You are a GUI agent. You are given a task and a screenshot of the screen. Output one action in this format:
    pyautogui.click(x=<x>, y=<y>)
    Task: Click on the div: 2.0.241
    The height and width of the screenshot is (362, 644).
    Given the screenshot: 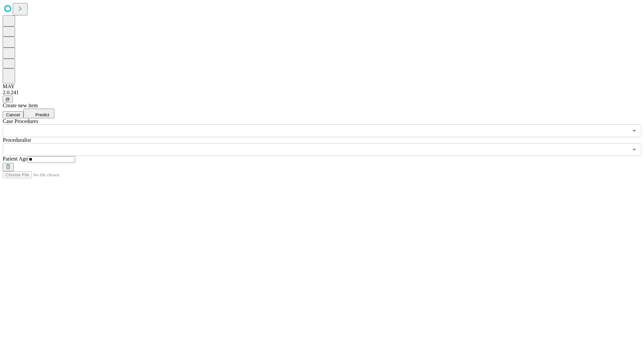 What is the action you would take?
    pyautogui.click(x=322, y=93)
    